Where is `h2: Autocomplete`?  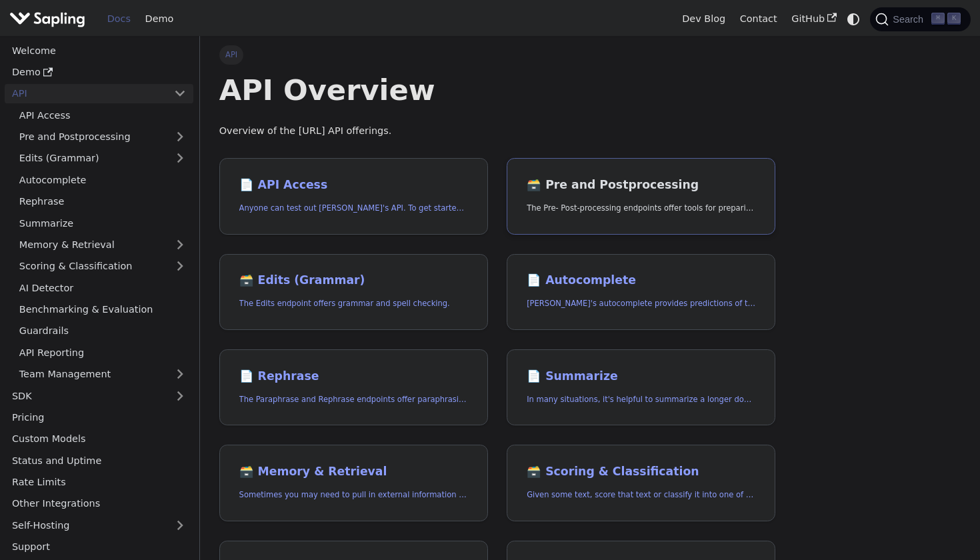 h2: Autocomplete is located at coordinates (641, 281).